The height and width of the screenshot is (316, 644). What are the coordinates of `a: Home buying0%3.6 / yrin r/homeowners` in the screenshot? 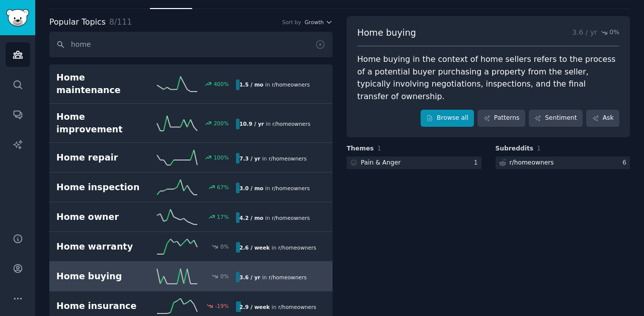 It's located at (191, 276).